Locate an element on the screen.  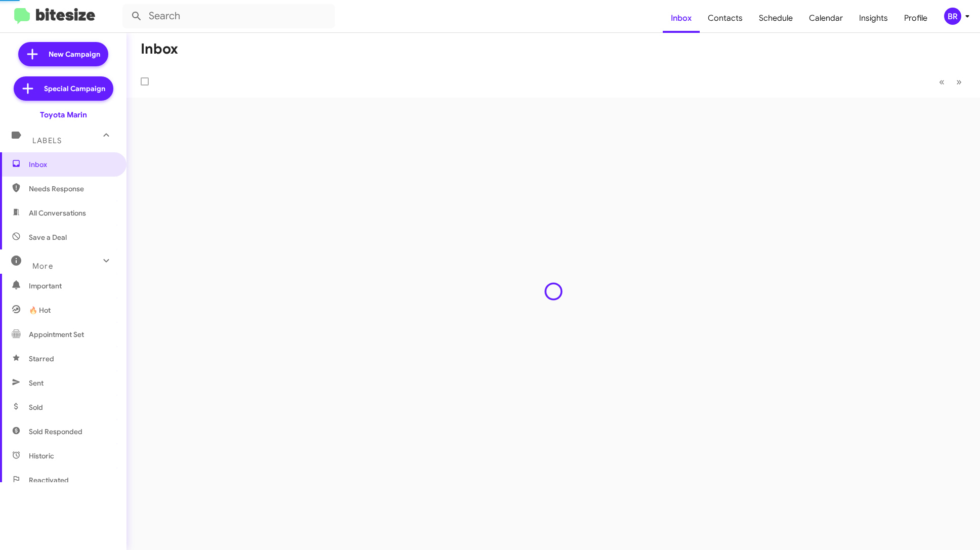
span: Needs Response is located at coordinates (72, 189).